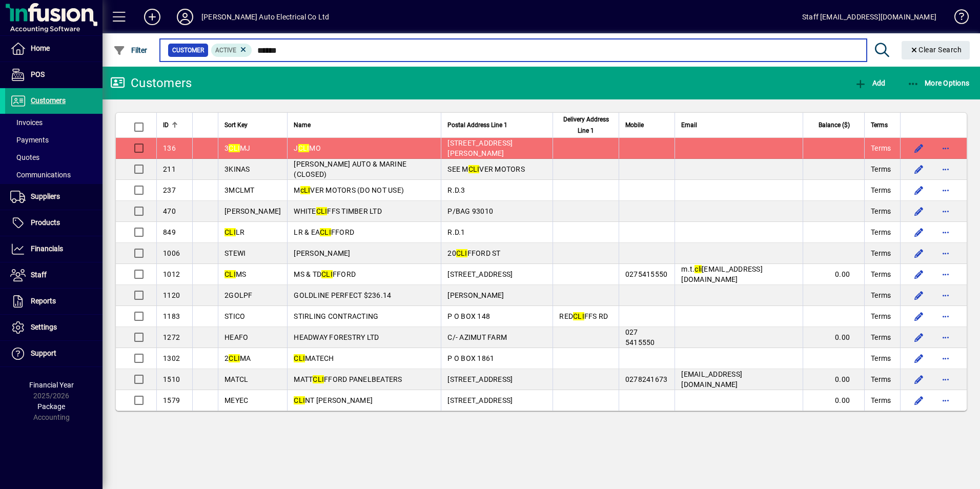 This screenshot has width=980, height=489. What do you see at coordinates (54, 158) in the screenshot?
I see `a: Quotes` at bounding box center [54, 158].